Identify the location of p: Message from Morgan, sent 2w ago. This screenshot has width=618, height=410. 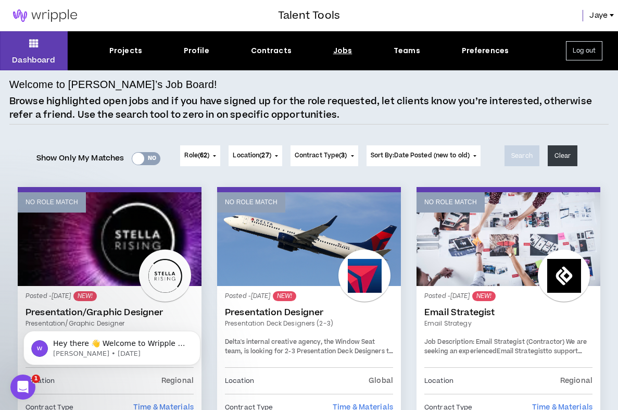
(112, 45).